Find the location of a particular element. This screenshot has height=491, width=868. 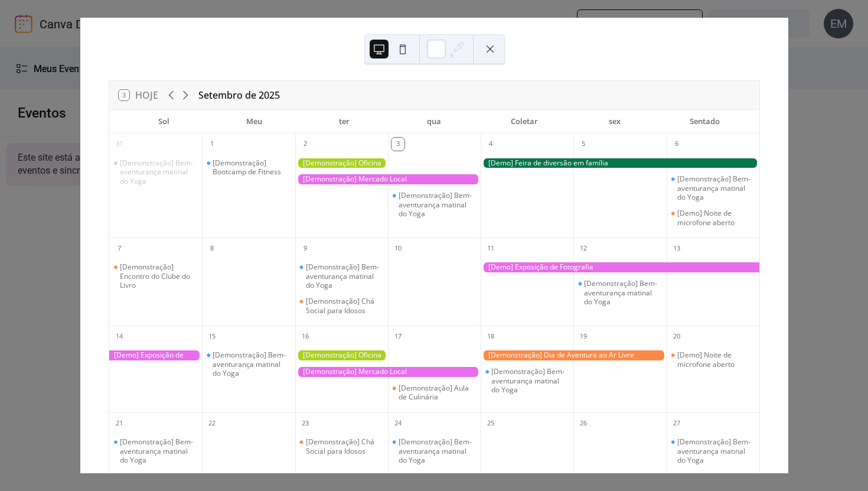

font: 1 is located at coordinates (212, 143).